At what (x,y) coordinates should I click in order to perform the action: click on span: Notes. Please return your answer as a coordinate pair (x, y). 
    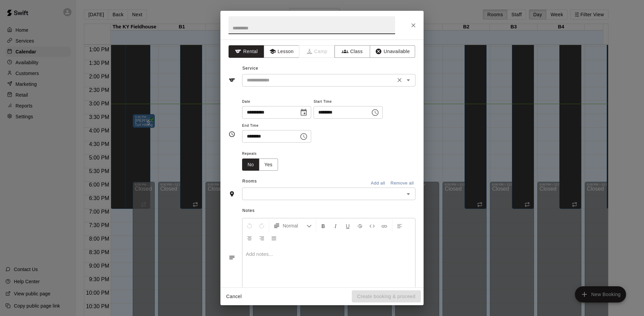
    Looking at the image, I should click on (329, 211).